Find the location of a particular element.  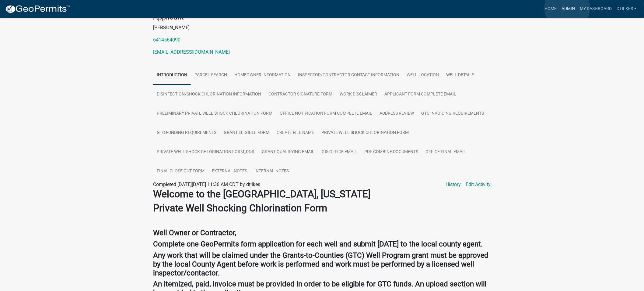

a: Contractor Signature Form is located at coordinates (301, 94).